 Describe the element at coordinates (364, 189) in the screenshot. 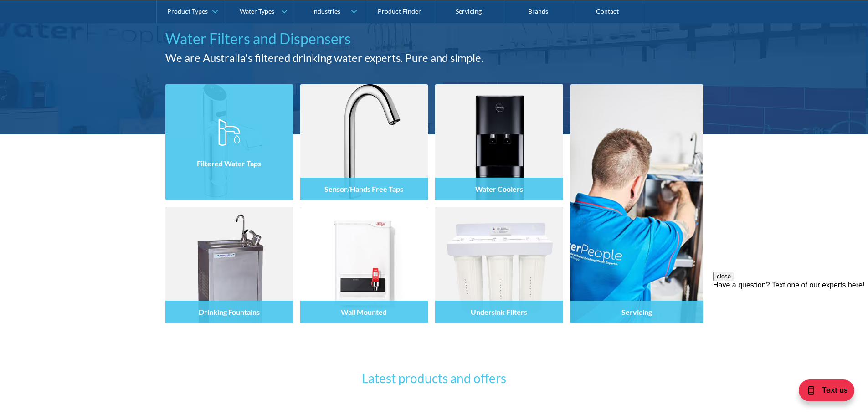

I see `h4: Sensor/Hands Free Taps` at that location.